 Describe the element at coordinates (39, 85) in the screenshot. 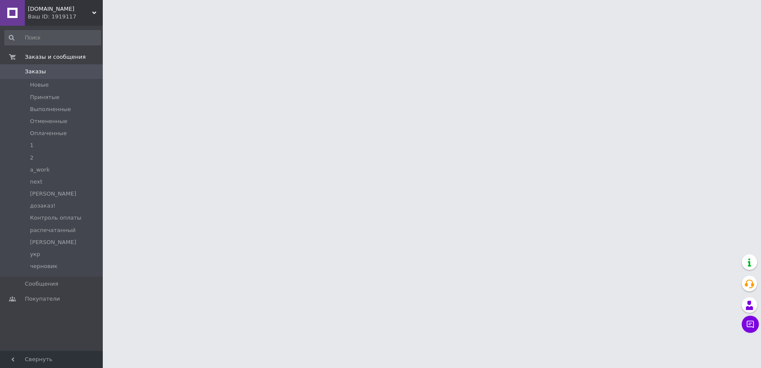

I see `span: Новые` at that location.